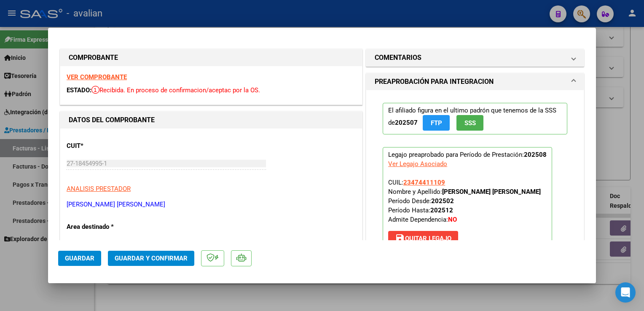 This screenshot has width=644, height=311. Describe the element at coordinates (452, 220) in the screenshot. I see `strong: NO` at that location.